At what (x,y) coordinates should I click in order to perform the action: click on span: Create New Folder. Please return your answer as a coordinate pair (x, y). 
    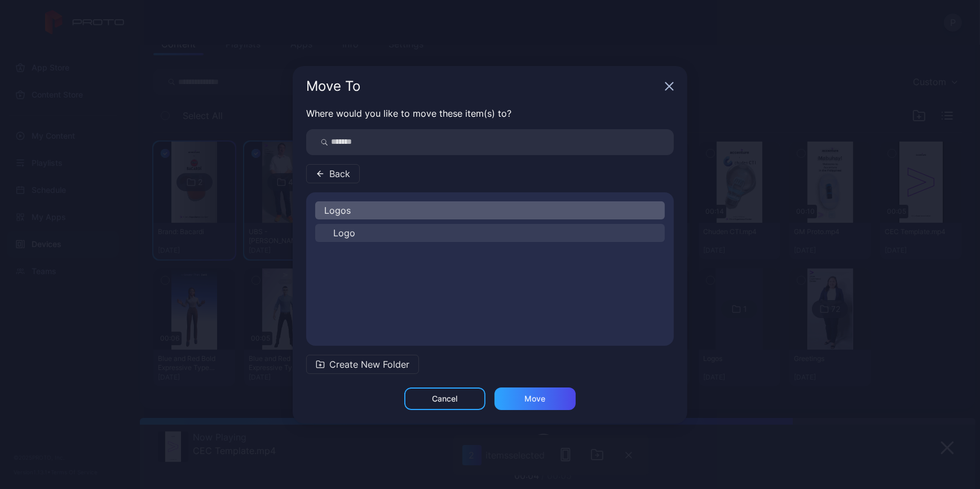
    Looking at the image, I should click on (370, 364).